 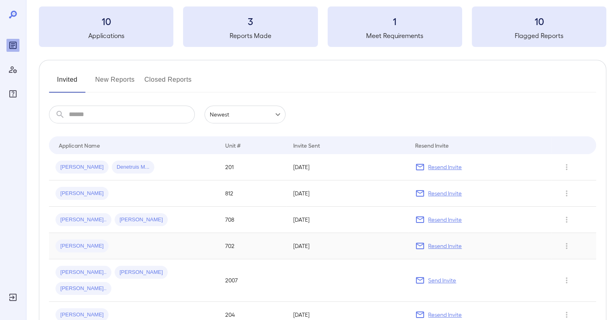 What do you see at coordinates (13, 298) in the screenshot?
I see `div: Log Out` at bounding box center [13, 298].